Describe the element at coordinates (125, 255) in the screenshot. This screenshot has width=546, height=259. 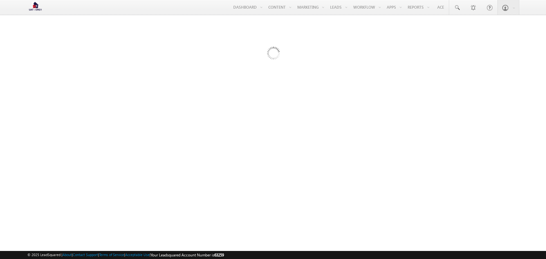
I see `span: © 2025 LeadSquared | | | | |` at that location.